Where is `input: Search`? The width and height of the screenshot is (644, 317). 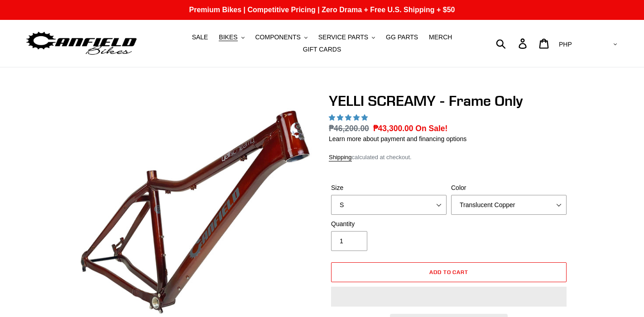
input: Search is located at coordinates (512, 43).